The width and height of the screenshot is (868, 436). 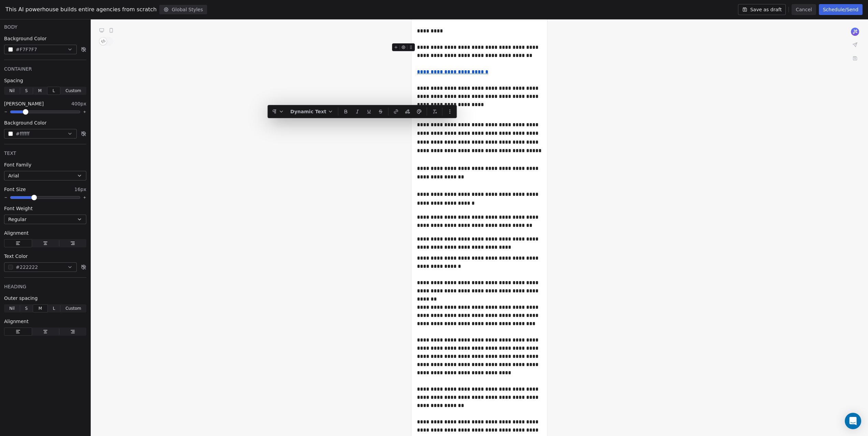 I want to click on span: Outer spacing, so click(x=21, y=298).